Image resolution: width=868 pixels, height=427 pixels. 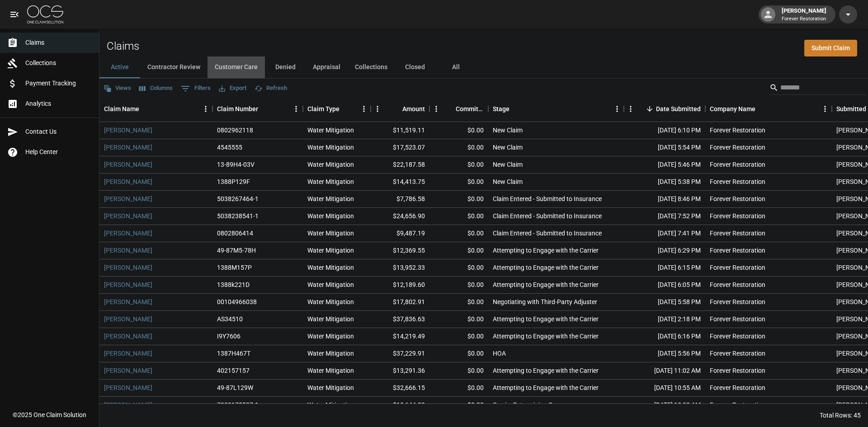 I want to click on div: 1388P129F, so click(x=233, y=182).